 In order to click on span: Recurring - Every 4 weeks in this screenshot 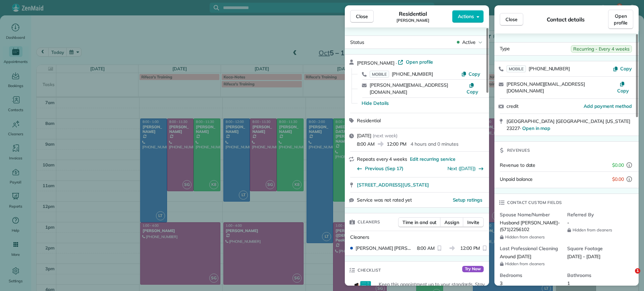, I will do `click(601, 49)`.